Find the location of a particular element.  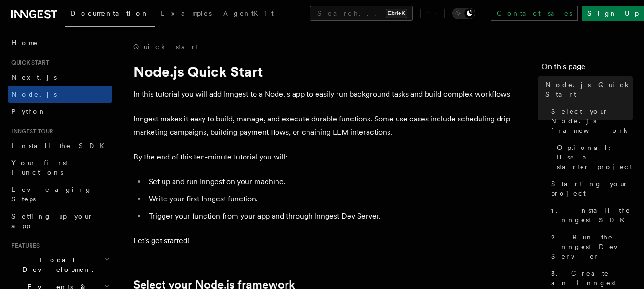

a: Install the SDK is located at coordinates (60, 146).